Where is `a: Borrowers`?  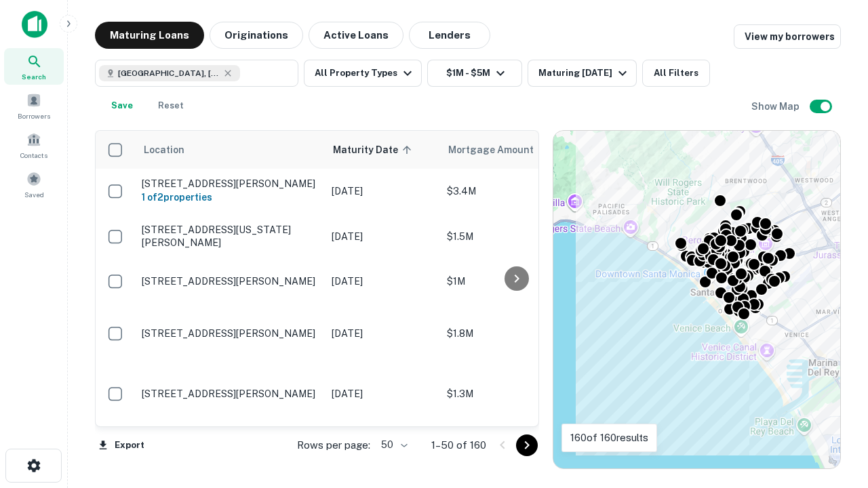
a: Borrowers is located at coordinates (34, 106).